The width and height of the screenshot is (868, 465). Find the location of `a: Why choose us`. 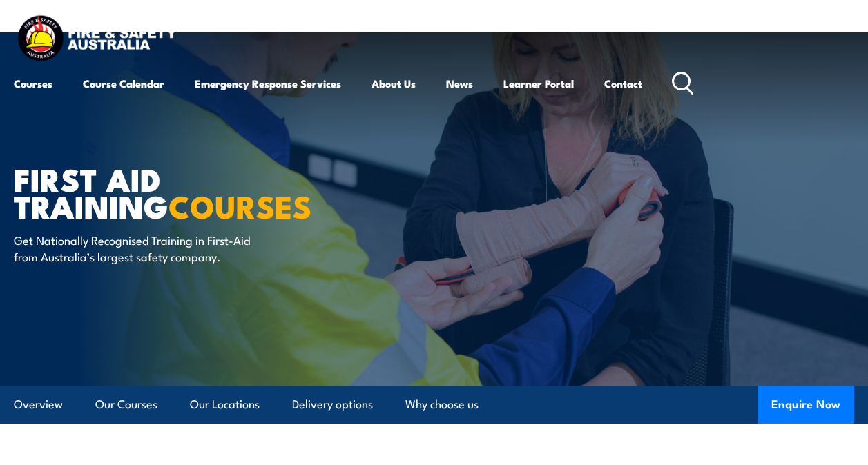

a: Why choose us is located at coordinates (442, 404).